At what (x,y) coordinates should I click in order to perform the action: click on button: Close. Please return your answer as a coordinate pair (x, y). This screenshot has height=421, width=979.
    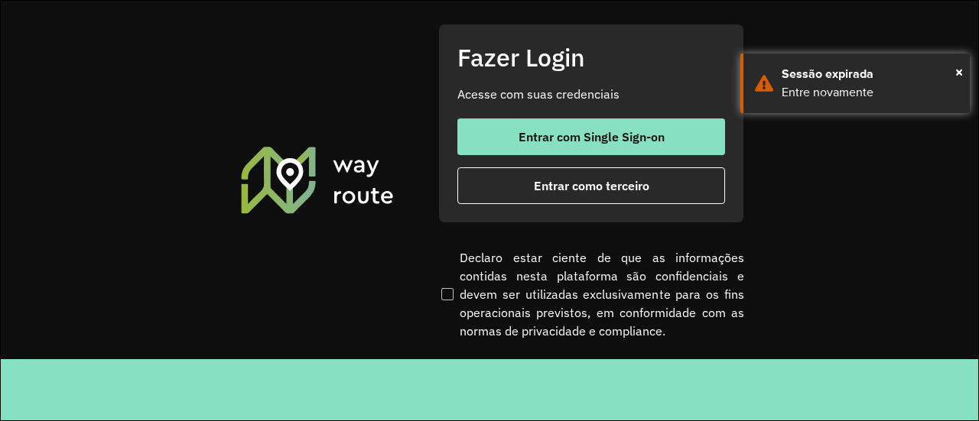
    Looking at the image, I should click on (959, 72).